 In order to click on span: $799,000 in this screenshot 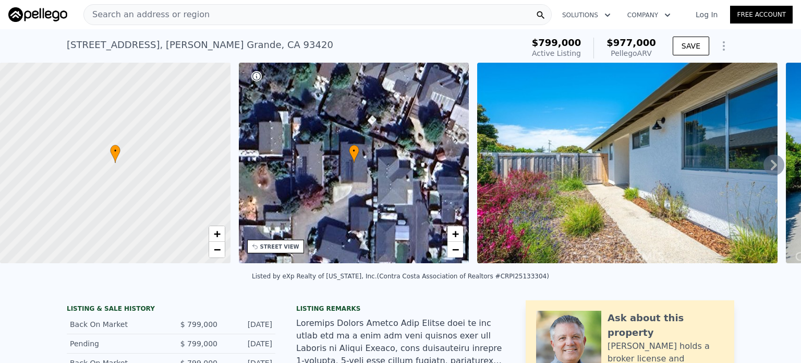, I will do `click(557, 42)`.